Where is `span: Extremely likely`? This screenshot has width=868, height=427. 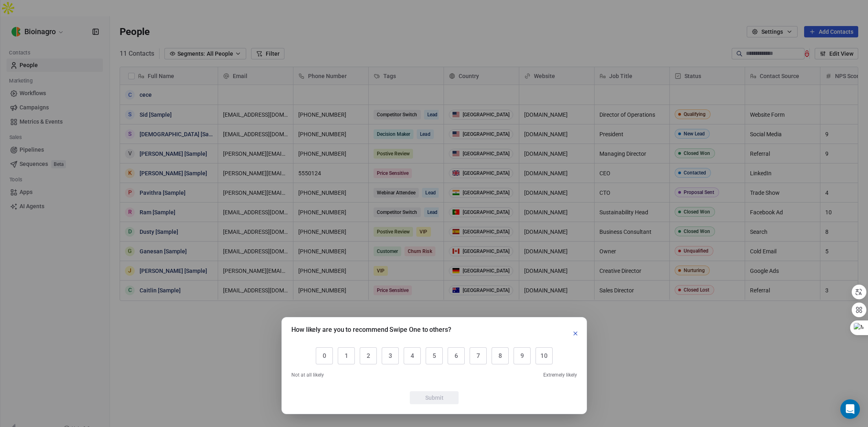 span: Extremely likely is located at coordinates (560, 375).